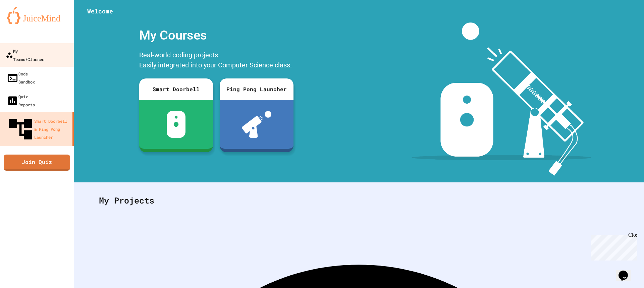 Image resolution: width=644 pixels, height=288 pixels. What do you see at coordinates (25, 55) in the screenshot?
I see `div: My Teams/Classes` at bounding box center [25, 55].